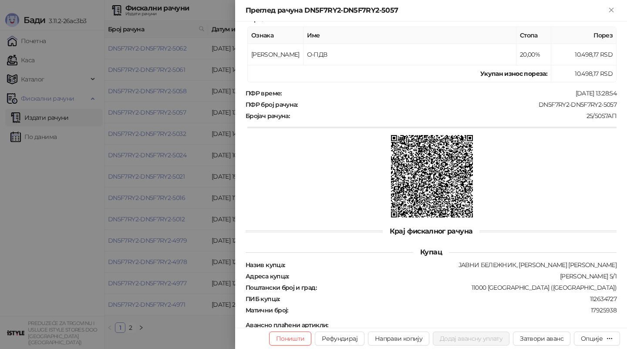 The height and width of the screenshot is (349, 627). What do you see at coordinates (431, 252) in the screenshot?
I see `span: Купац` at bounding box center [431, 252].